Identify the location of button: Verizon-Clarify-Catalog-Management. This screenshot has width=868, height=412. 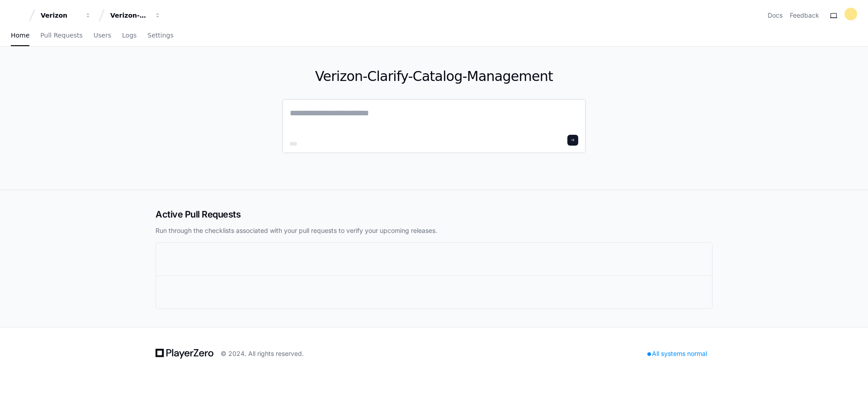
(136, 15).